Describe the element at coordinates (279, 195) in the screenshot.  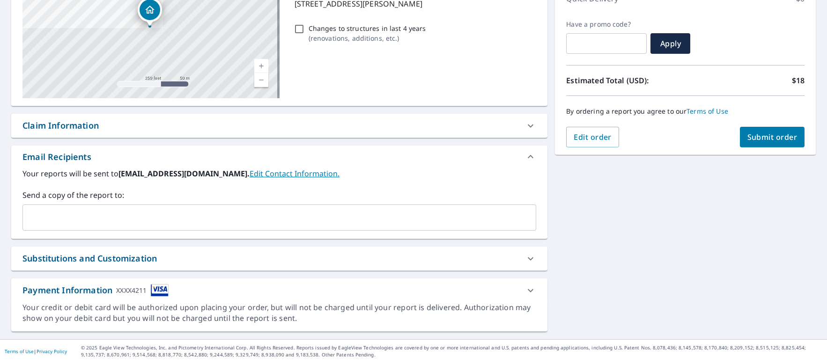
I see `label: Send a copy of the report to:` at that location.